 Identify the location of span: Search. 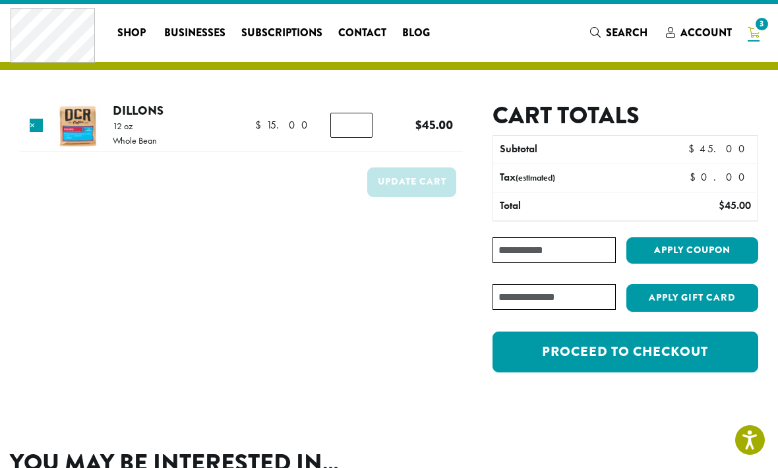
(627, 32).